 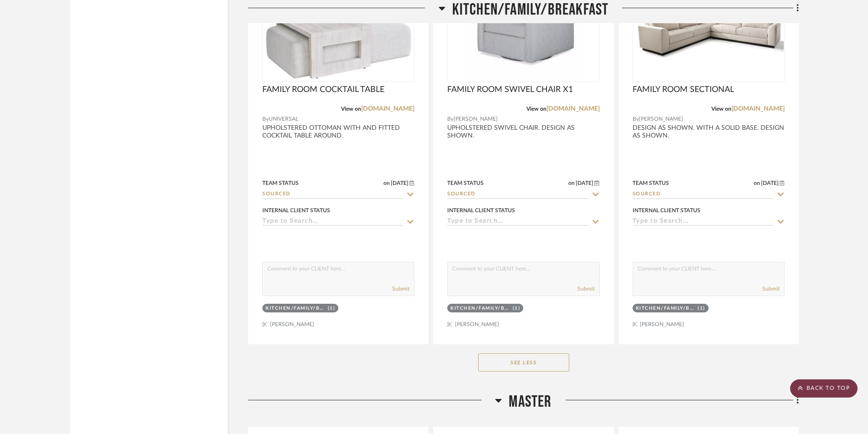 I want to click on span: FAMILY ROOM SECTIONAL, so click(x=683, y=90).